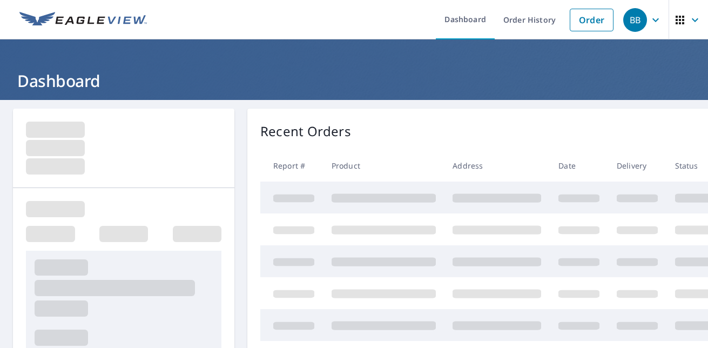 Image resolution: width=708 pixels, height=348 pixels. What do you see at coordinates (591, 20) in the screenshot?
I see `a: Order` at bounding box center [591, 20].